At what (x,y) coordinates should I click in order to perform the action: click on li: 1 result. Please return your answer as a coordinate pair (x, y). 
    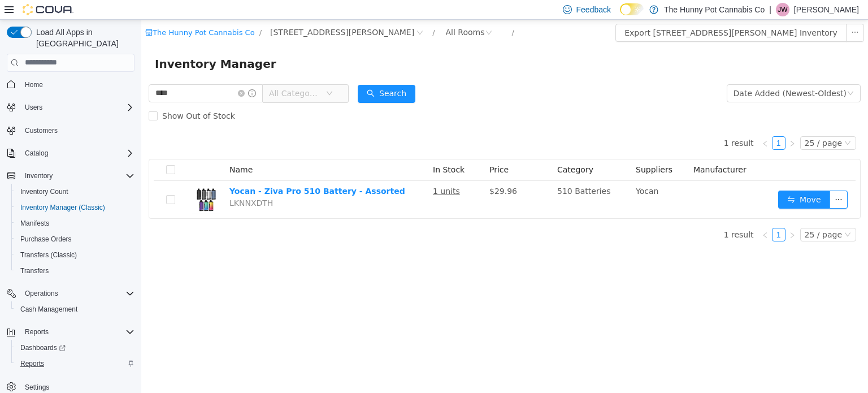
    Looking at the image, I should click on (598, 215).